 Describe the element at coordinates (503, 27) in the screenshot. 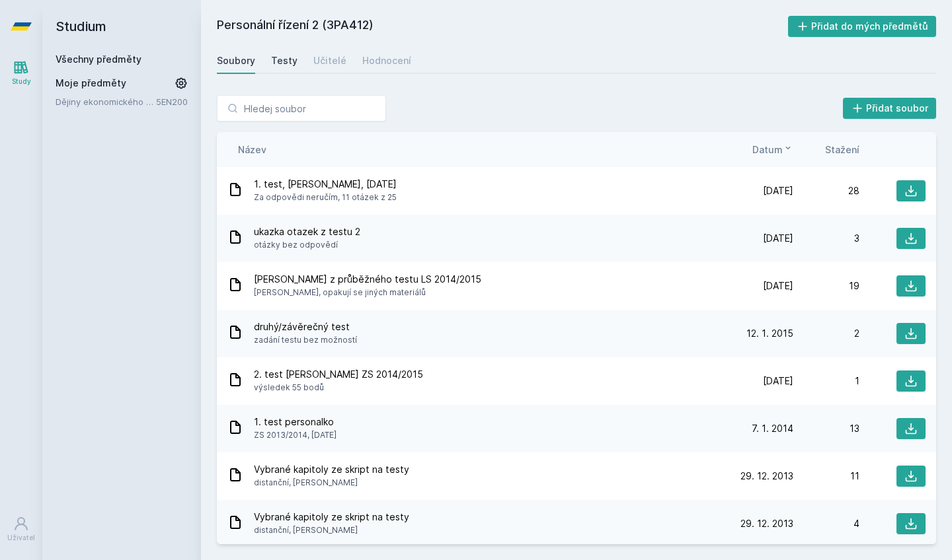

I see `h2: Personální řízení 2 (3PA412)` at that location.